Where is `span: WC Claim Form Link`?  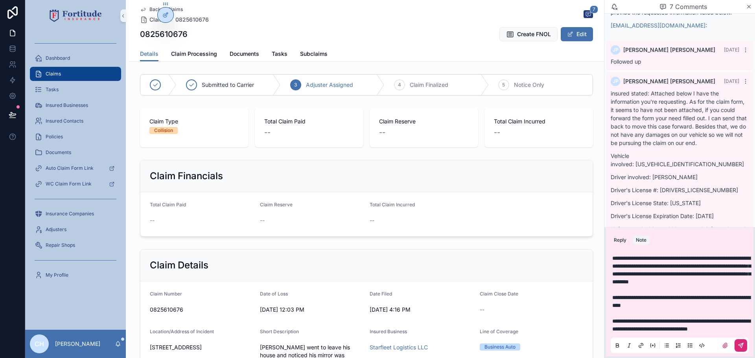 span: WC Claim Form Link is located at coordinates (68, 184).